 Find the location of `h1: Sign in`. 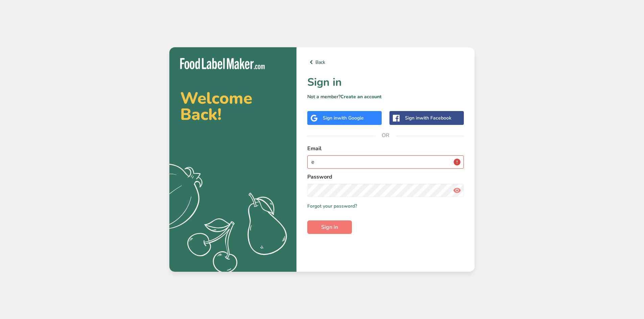

h1: Sign in is located at coordinates (385, 82).